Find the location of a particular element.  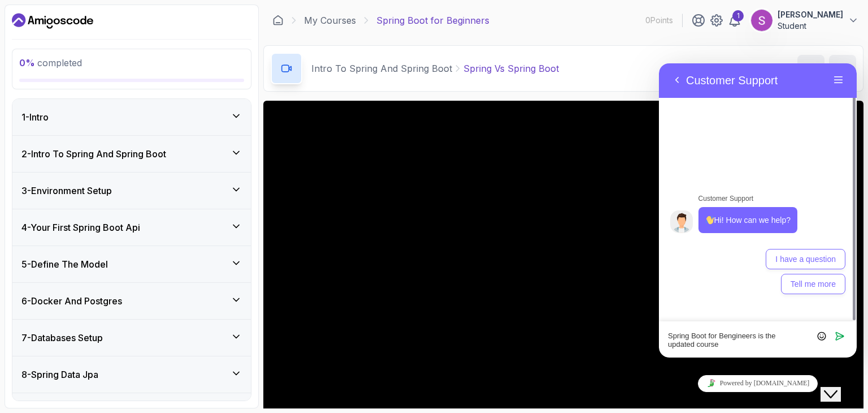

button: 5-Define The Model is located at coordinates (131, 264).